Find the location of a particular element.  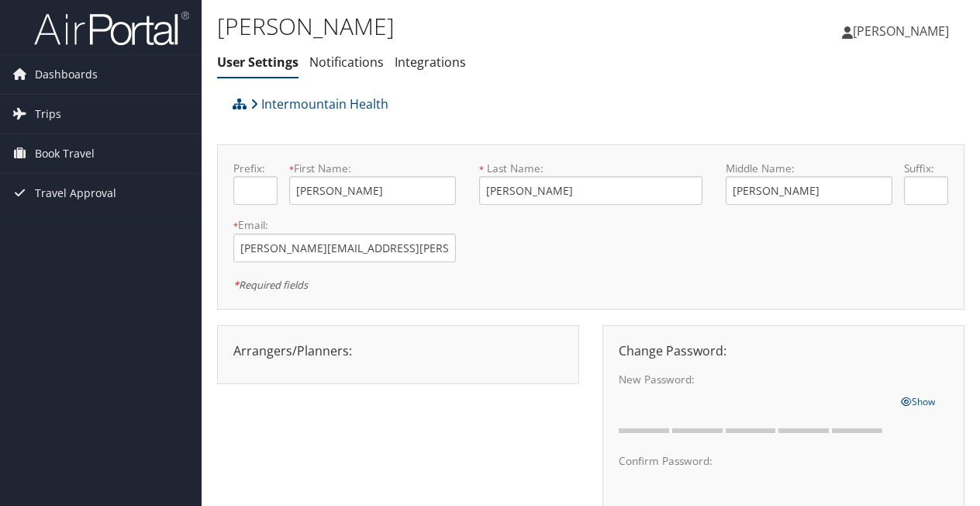

a: Integrations is located at coordinates (430, 62).